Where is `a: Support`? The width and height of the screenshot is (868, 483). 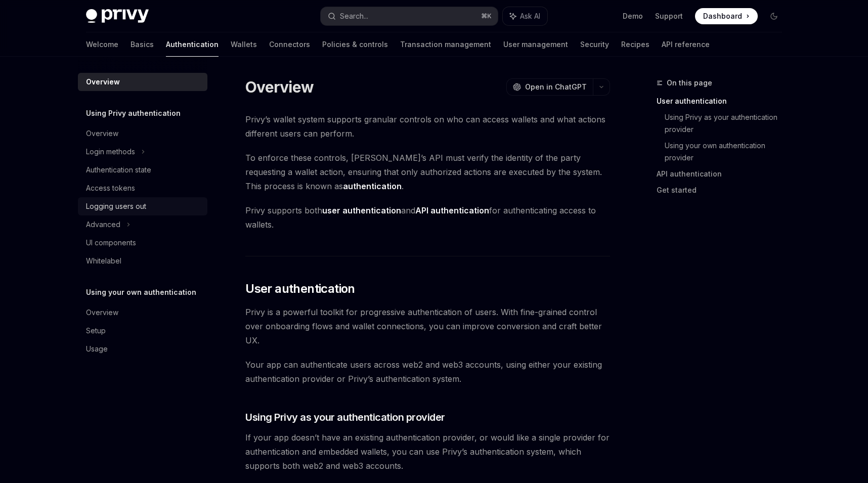 a: Support is located at coordinates (669, 16).